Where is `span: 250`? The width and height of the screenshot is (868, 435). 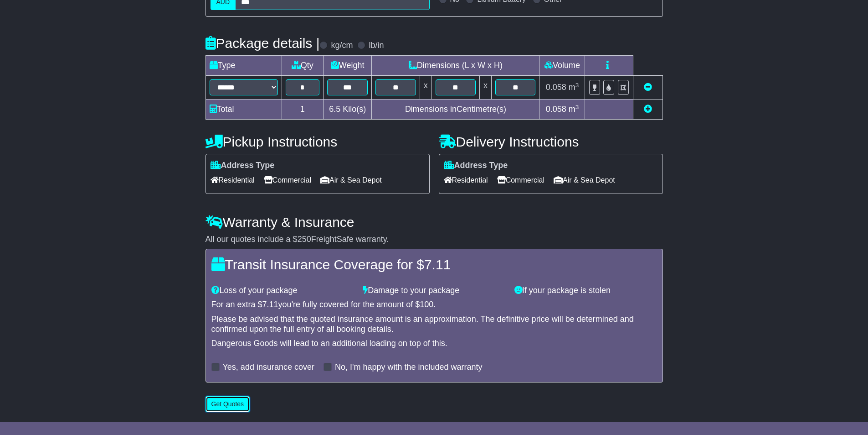 span: 250 is located at coordinates (305, 239).